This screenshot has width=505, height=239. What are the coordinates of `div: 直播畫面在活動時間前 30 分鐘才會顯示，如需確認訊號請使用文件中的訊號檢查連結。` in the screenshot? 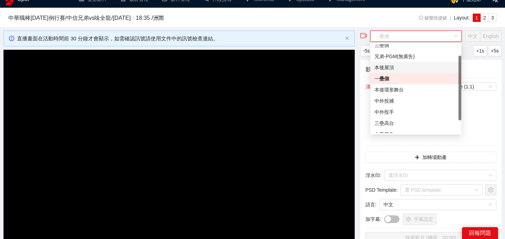 It's located at (180, 39).